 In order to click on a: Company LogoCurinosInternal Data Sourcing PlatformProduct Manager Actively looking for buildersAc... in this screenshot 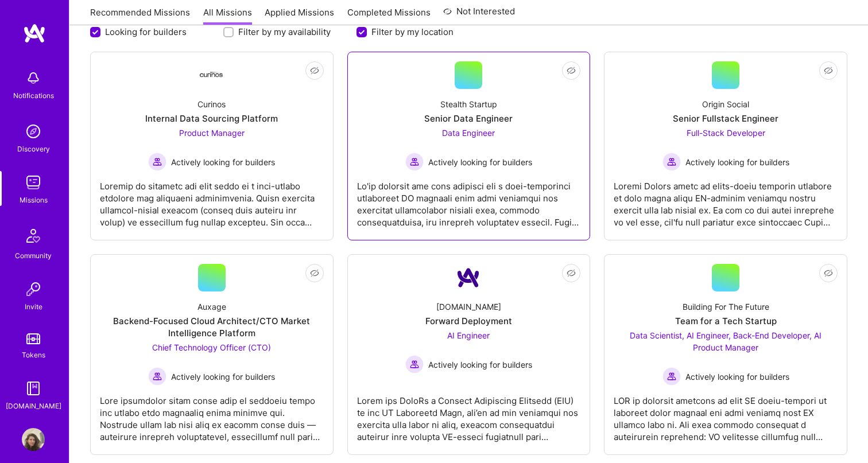, I will do `click(212, 146)`.